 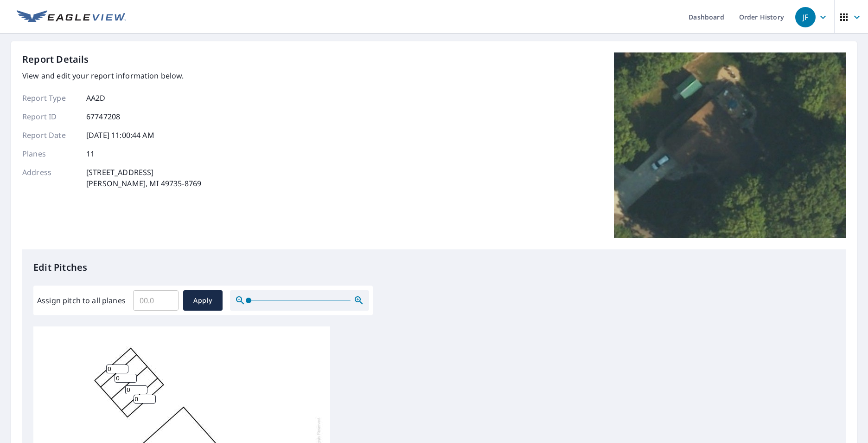 I want to click on div: JF, so click(x=805, y=17).